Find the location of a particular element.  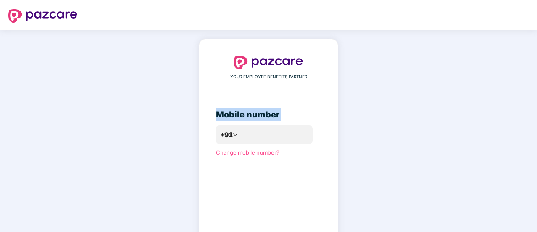

span: +91 is located at coordinates (227, 135).